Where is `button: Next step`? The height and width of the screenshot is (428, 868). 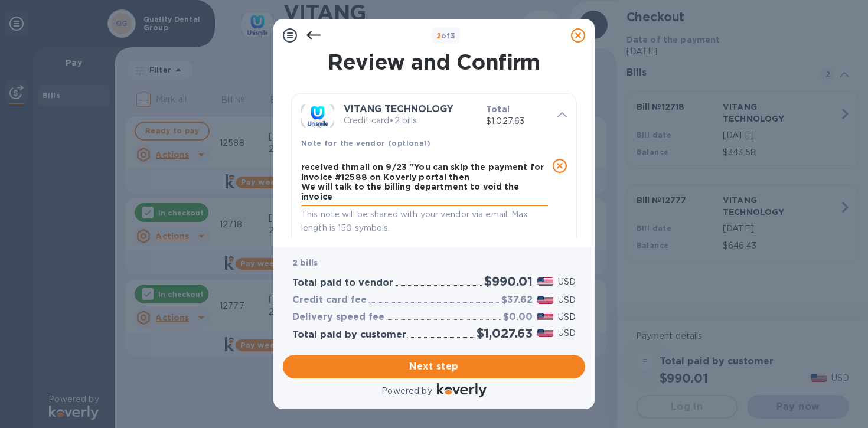
button: Next step is located at coordinates (434, 367).